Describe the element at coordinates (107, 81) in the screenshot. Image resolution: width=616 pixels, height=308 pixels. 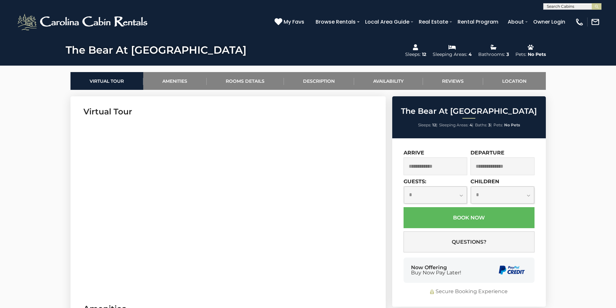
I see `a: Virtual Tour` at that location.